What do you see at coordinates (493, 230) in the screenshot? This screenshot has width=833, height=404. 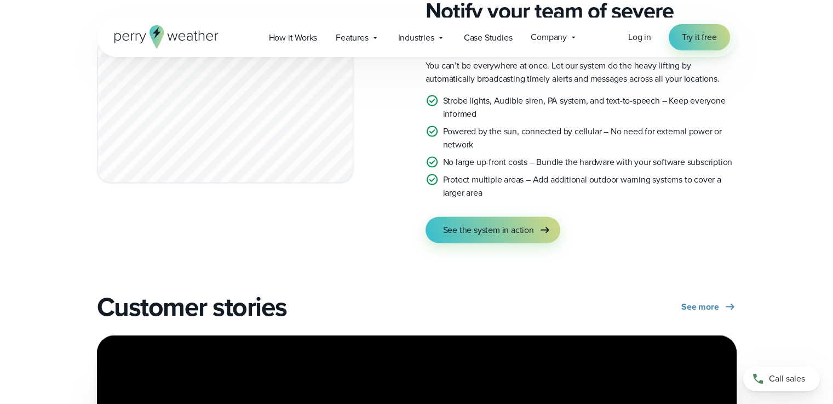 I see `a: See the system in action` at bounding box center [493, 230].